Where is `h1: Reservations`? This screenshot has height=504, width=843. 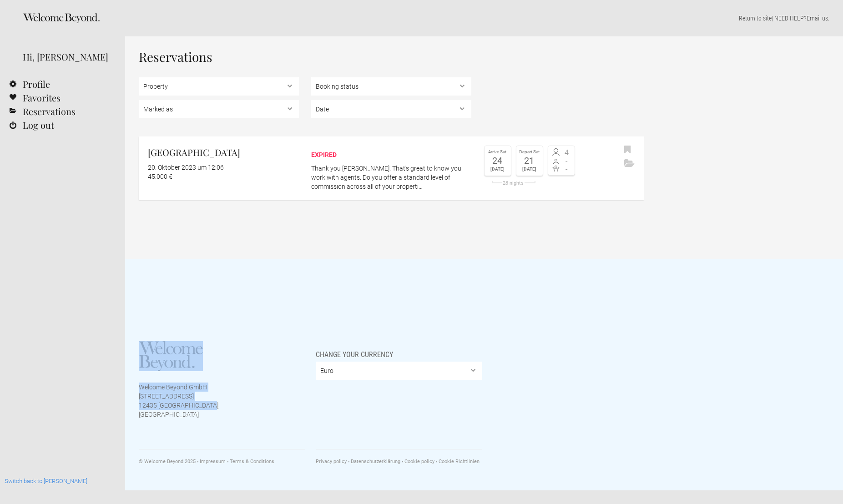
h1: Reservations is located at coordinates (391, 57).